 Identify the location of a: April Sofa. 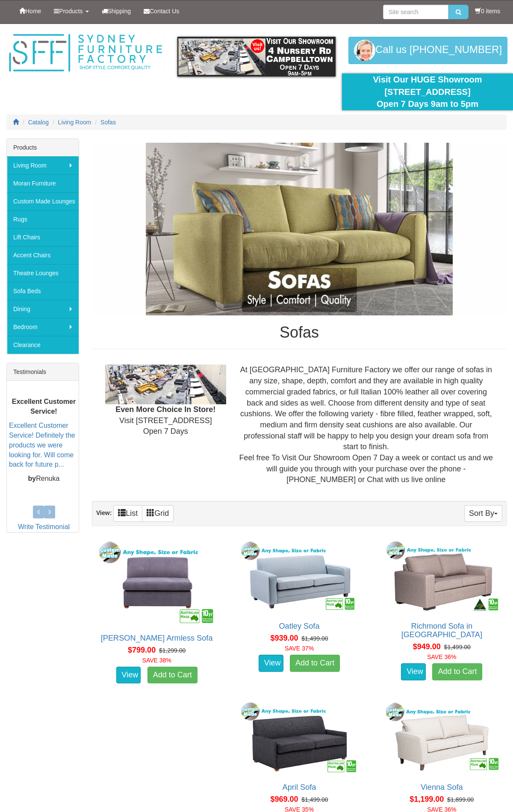
(299, 787).